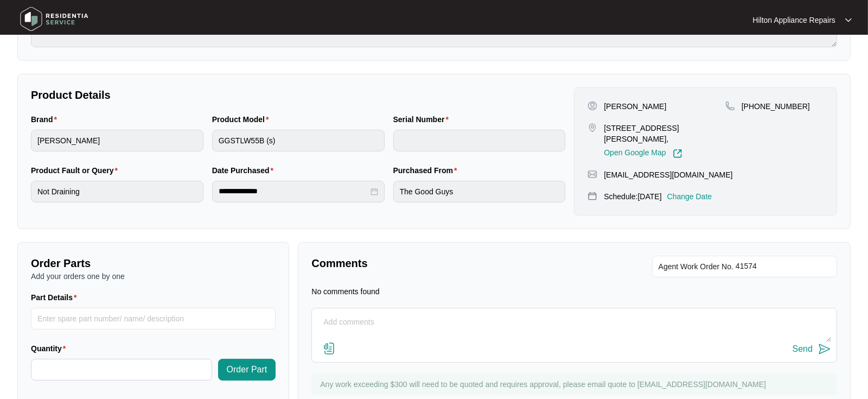 This screenshot has width=868, height=399. What do you see at coordinates (153, 276) in the screenshot?
I see `p: Add your orders one by one` at bounding box center [153, 276].